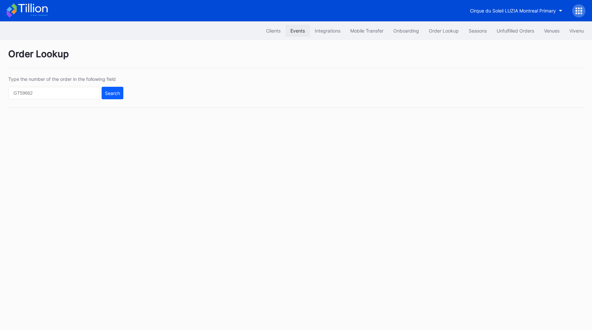 The width and height of the screenshot is (592, 330). I want to click on div: Type the number of the order in the following field, so click(66, 79).